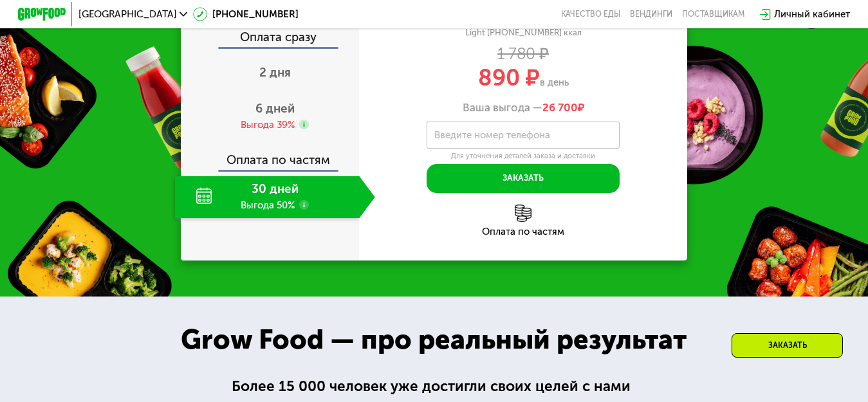 This screenshot has height=402, width=868. What do you see at coordinates (523, 213) in the screenshot?
I see `img: l6xcnZfty9opOoJh.png` at bounding box center [523, 213].